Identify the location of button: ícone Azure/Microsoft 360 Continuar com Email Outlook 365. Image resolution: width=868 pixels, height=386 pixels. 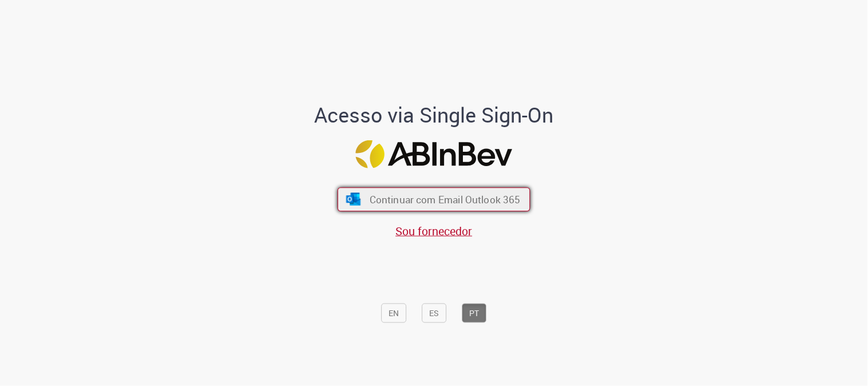
(434, 199).